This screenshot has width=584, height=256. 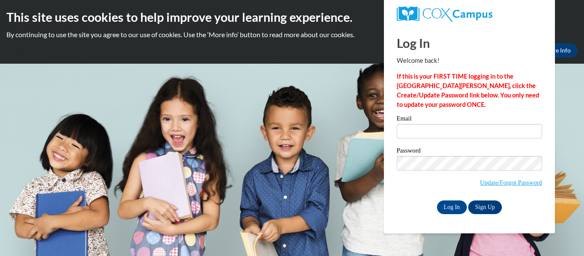 I want to click on p: By continuing to use the site you agree to our use of cookies. Use the ‘More info’ button to read..., so click(x=292, y=35).